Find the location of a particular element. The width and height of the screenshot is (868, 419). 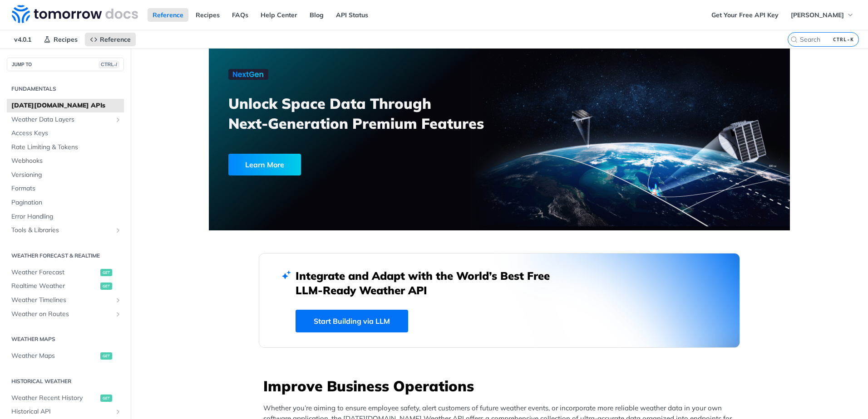

span: Realtime Weather is located at coordinates (55, 286).